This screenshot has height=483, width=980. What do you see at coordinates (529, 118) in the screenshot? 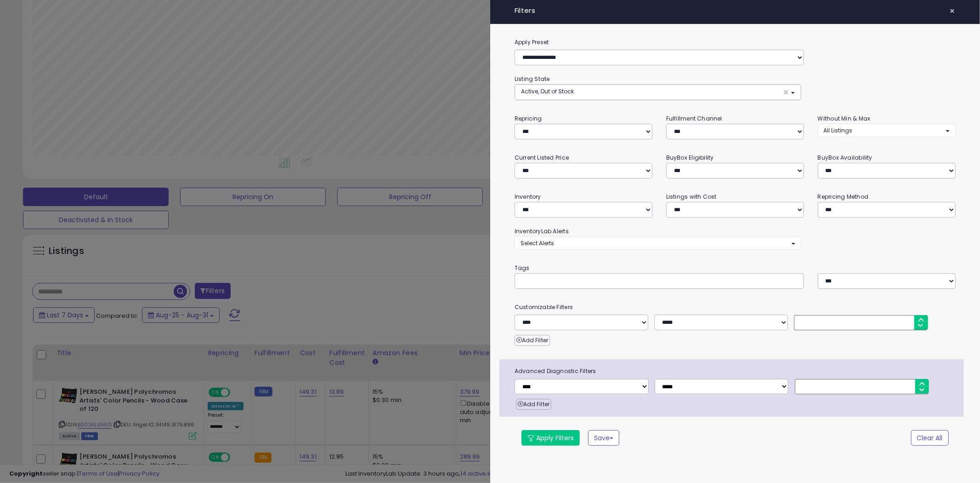
I see `small: Repricing` at bounding box center [529, 118].